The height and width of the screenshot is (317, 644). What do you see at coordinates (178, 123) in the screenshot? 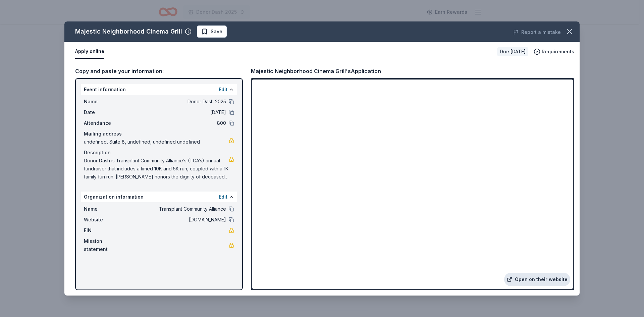
I see `span: 800` at bounding box center [178, 123].